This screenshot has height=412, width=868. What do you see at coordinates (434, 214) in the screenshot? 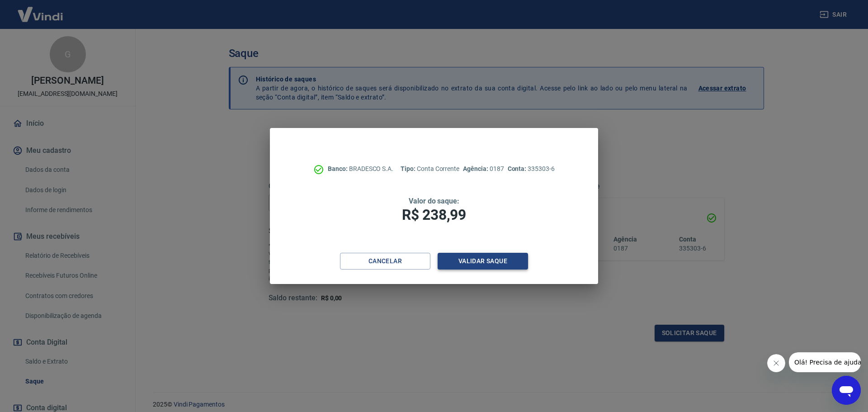
I see `span: R$ 238,99` at bounding box center [434, 214].